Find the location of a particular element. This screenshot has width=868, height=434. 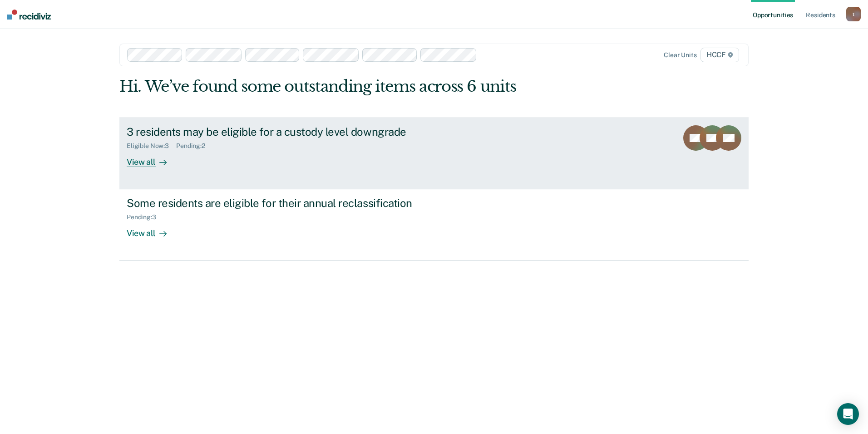

div: Clear units is located at coordinates (680, 55).